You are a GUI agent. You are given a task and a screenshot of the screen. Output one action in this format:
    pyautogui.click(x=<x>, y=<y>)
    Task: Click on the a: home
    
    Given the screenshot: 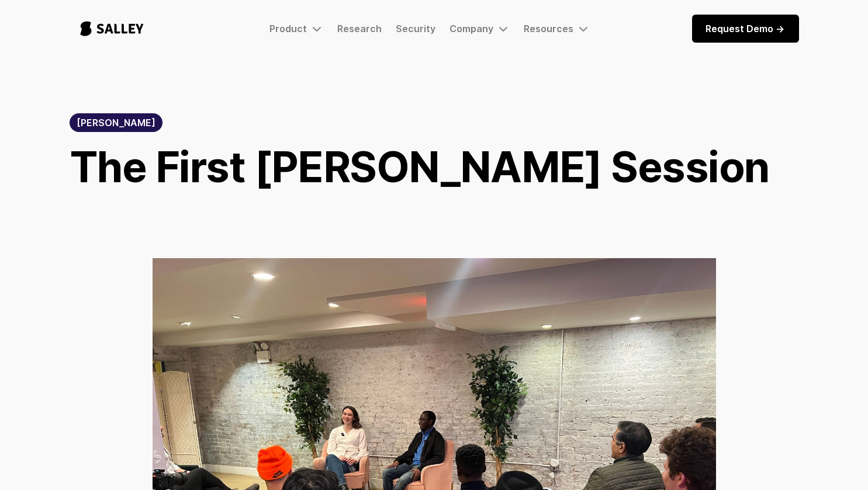 What is the action you would take?
    pyautogui.click(x=112, y=29)
    